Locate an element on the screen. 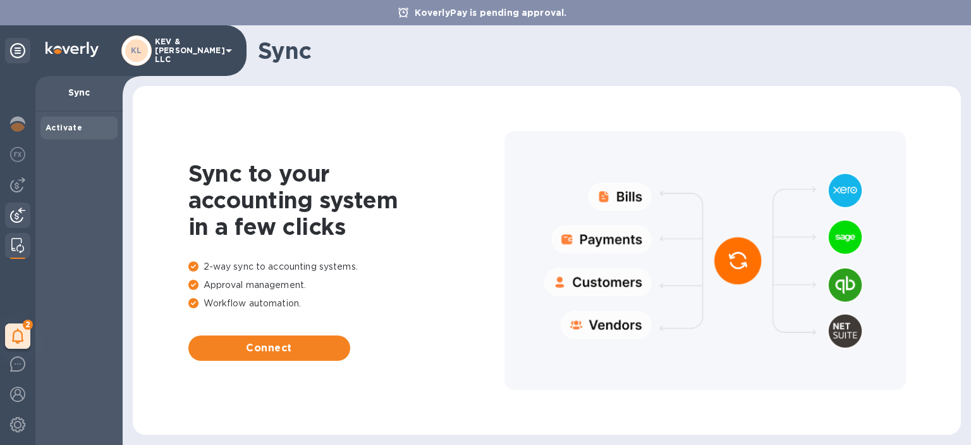 The width and height of the screenshot is (971, 445). b: KL is located at coordinates (137, 50).